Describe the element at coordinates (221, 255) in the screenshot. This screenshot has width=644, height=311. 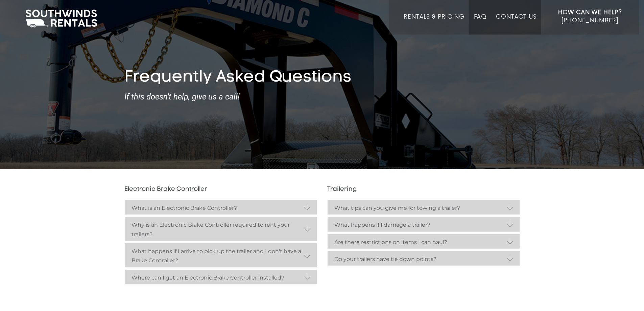
I see `a: What happens if I arrive to pick up the trailer and I don't have a Brake Controller?` at that location.